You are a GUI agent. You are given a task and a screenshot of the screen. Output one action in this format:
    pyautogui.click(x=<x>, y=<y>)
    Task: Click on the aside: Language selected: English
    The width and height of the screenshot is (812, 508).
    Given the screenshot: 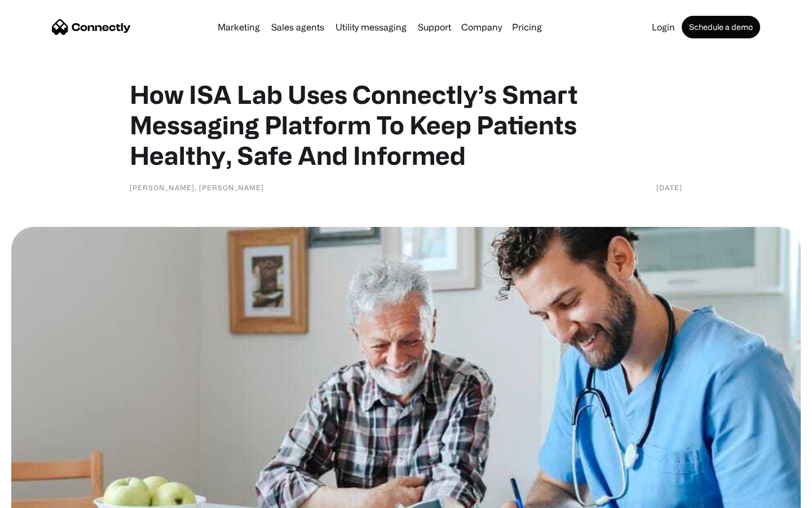 What is the action you would take?
    pyautogui.click(x=39, y=496)
    